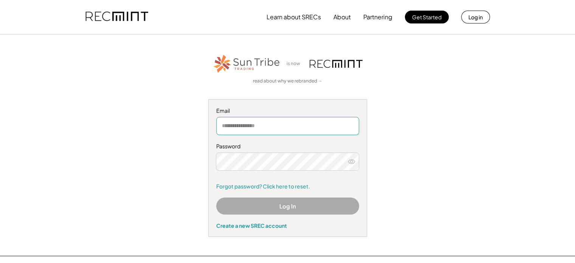 This screenshot has width=575, height=263. Describe the element at coordinates (295, 64) in the screenshot. I see `div: is now` at that location.